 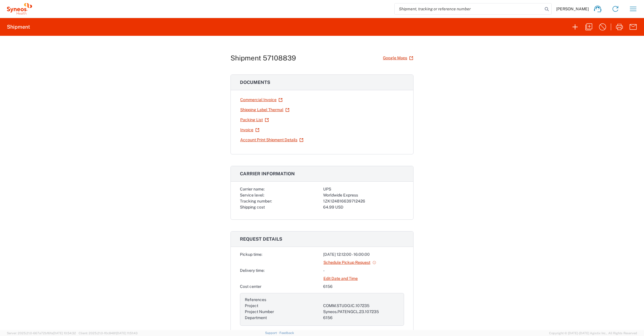 I want to click on span: Server: 2025.21.0-667a72bf6fa, so click(x=41, y=333).